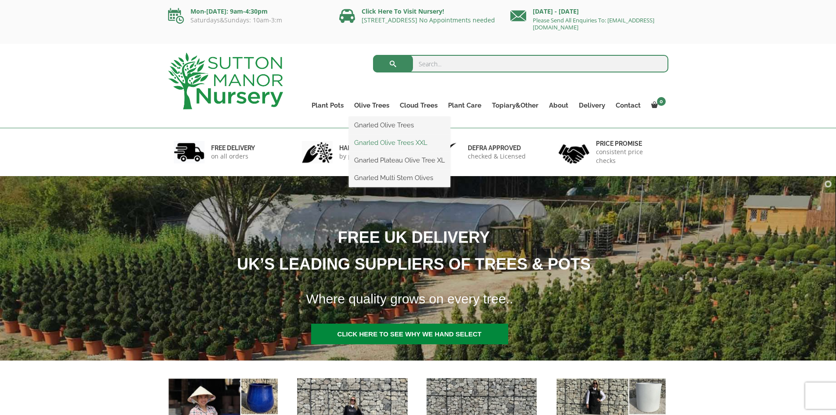 This screenshot has width=836, height=415. Describe the element at coordinates (363, 148) in the screenshot. I see `h6: hand picked` at that location.